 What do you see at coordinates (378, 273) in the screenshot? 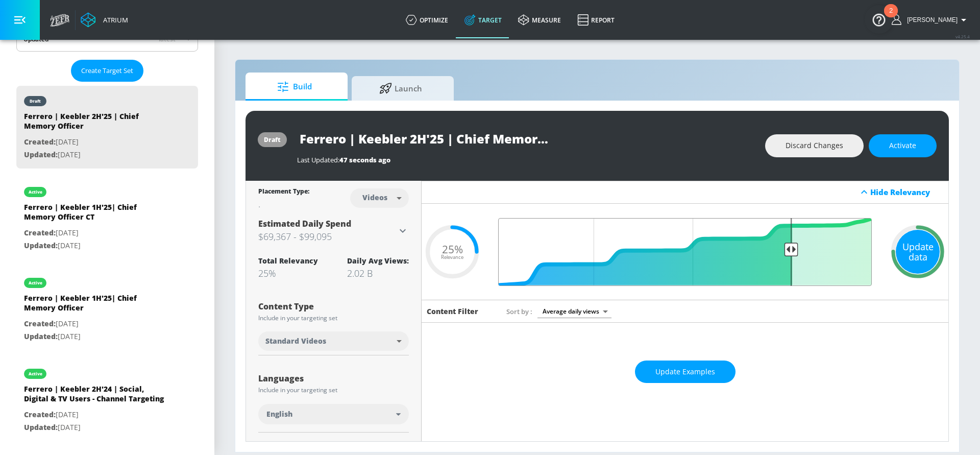
I see `div: 2.02 B` at bounding box center [378, 273].